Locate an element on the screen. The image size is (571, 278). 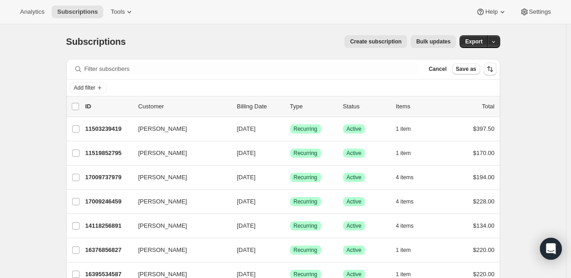
span: $397.50 is located at coordinates (484, 128).